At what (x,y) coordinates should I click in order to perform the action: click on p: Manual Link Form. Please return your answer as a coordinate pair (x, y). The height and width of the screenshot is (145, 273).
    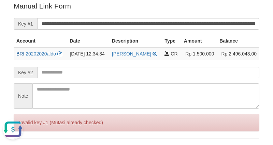
    Looking at the image, I should click on (136, 6).